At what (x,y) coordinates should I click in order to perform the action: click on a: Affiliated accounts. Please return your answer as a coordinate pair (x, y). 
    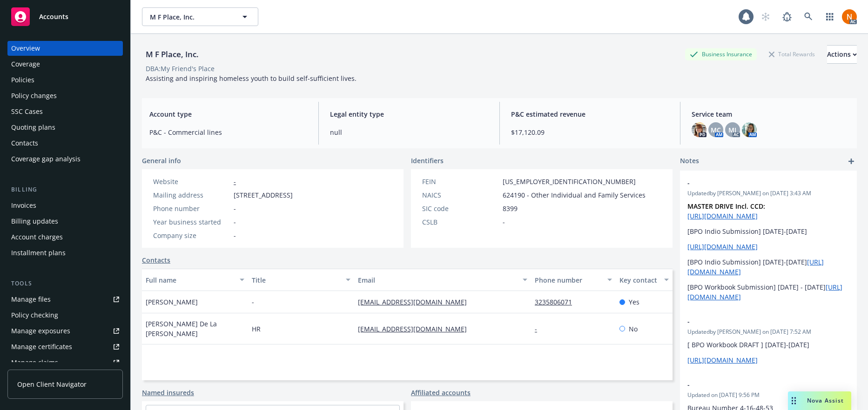
    Looking at the image, I should click on (440, 393).